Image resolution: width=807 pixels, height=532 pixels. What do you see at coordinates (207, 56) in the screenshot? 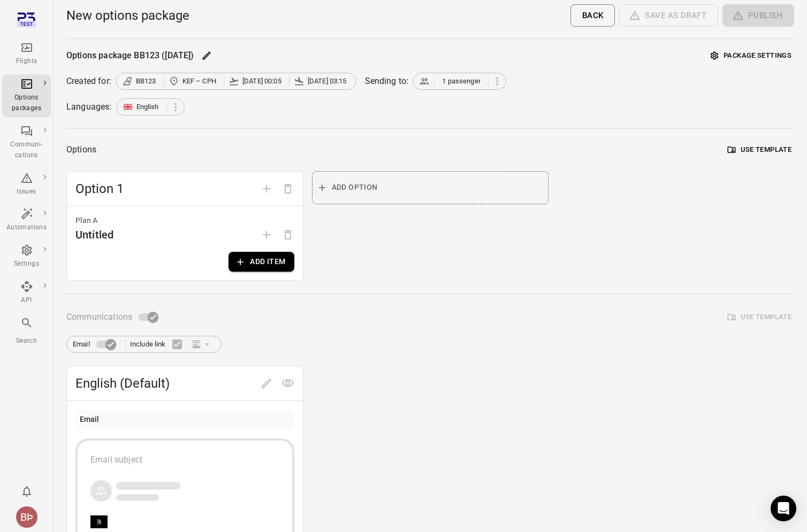
I see `button: Edit` at bounding box center [207, 56].